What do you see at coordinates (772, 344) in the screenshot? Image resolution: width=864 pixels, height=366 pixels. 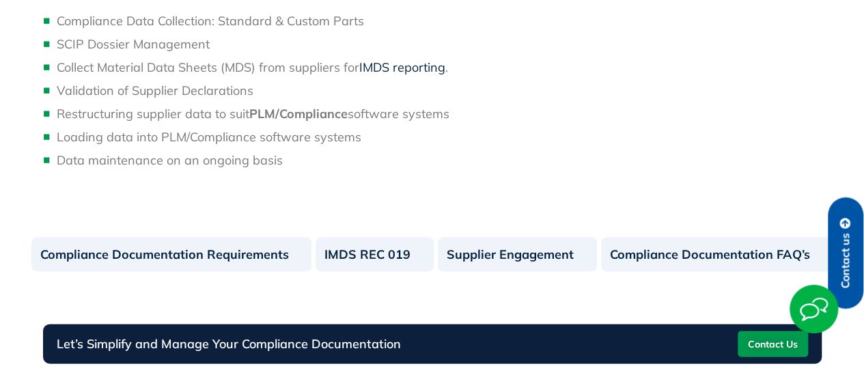 I see `span: Contact Us` at bounding box center [772, 344].